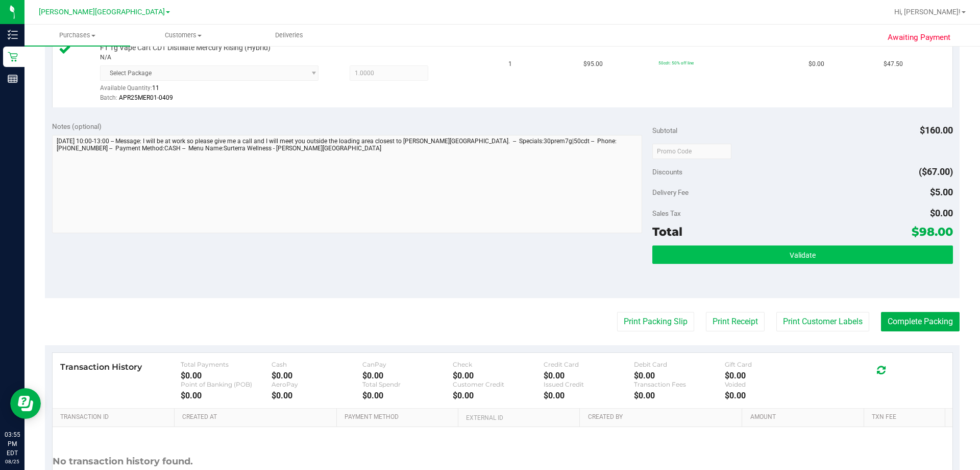 The image size is (980, 470). What do you see at coordinates (77, 35) in the screenshot?
I see `a: Purchases` at bounding box center [77, 35].